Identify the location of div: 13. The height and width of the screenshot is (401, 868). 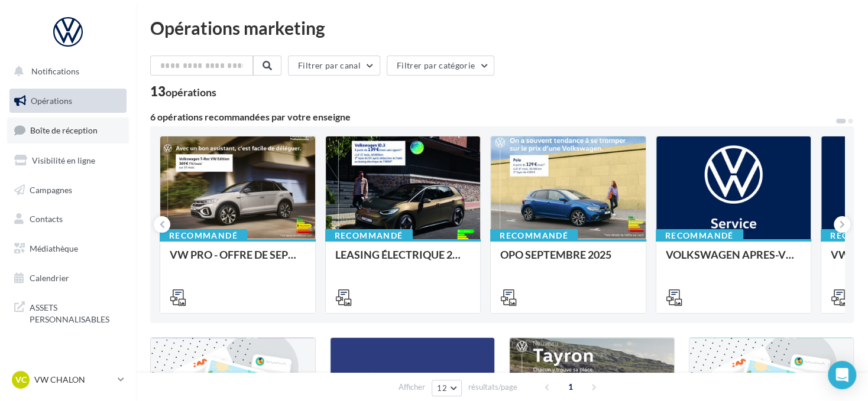
(183, 92).